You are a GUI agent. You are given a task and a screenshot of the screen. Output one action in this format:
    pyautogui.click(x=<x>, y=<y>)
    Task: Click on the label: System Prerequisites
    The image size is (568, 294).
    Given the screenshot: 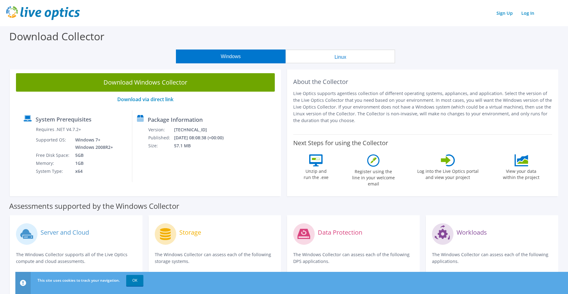 What is the action you would take?
    pyautogui.click(x=64, y=119)
    